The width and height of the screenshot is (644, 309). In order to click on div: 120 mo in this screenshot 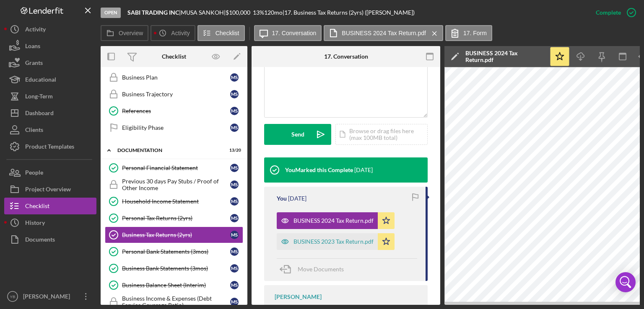, I will do `click(273, 13)`.